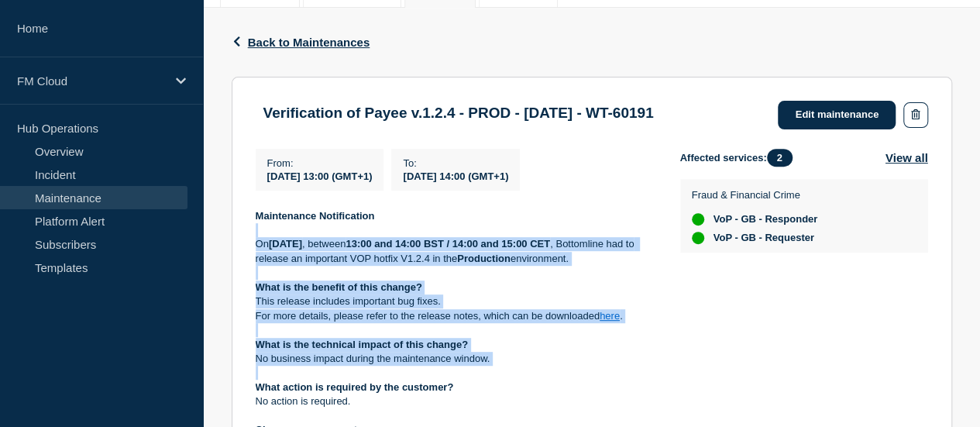 This screenshot has width=980, height=427. Describe the element at coordinates (456, 316) in the screenshot. I see `p: For more details, please refer to the release notes, which can be downloaded .` at that location.